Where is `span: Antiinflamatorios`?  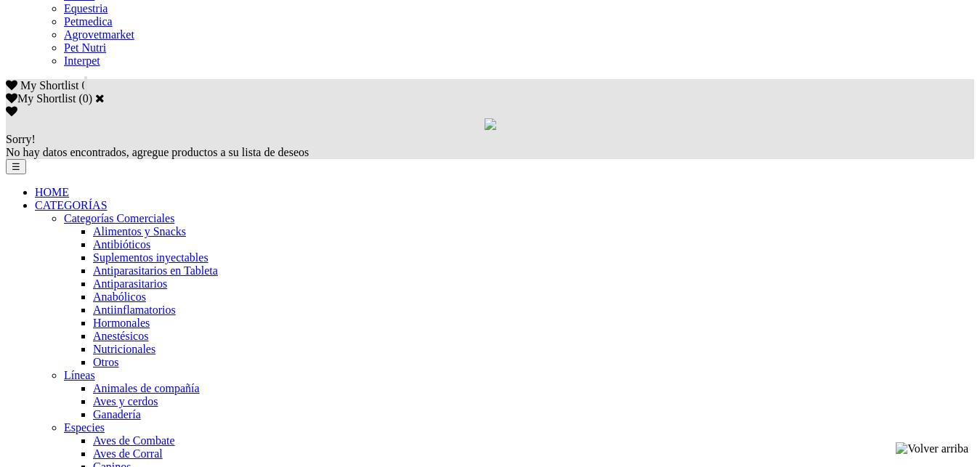 span: Antiinflamatorios is located at coordinates (134, 310).